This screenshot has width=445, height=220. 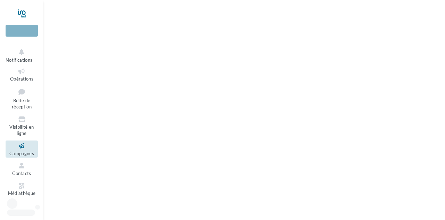 What do you see at coordinates (22, 193) in the screenshot?
I see `span: Médiathèque` at bounding box center [22, 193].